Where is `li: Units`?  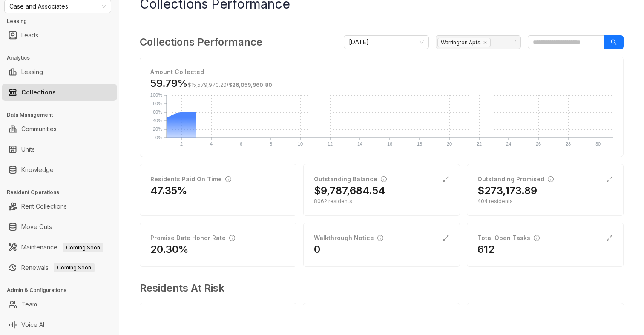
li: Units is located at coordinates (59, 149).